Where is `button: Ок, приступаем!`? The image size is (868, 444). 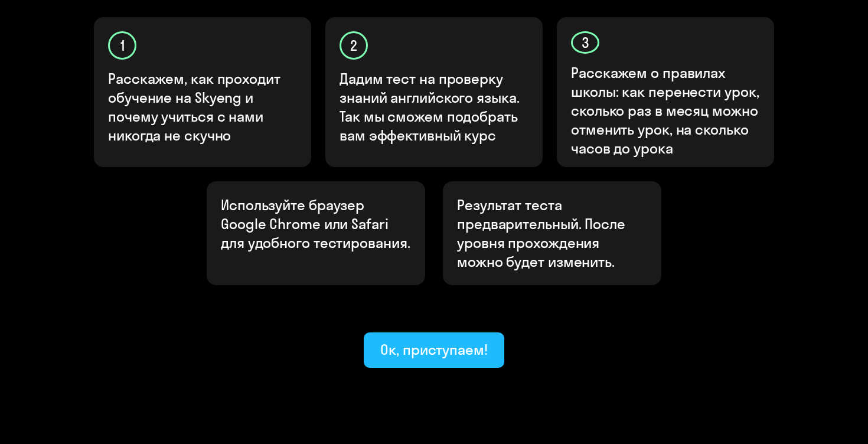 button: Ок, приступаем! is located at coordinates (434, 350).